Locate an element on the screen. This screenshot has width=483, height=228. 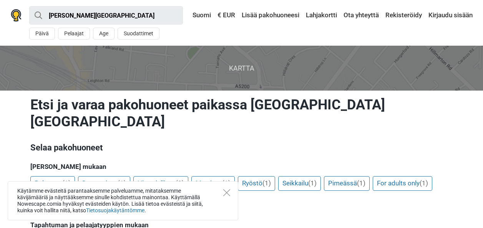
a: € EUR is located at coordinates (226, 15).